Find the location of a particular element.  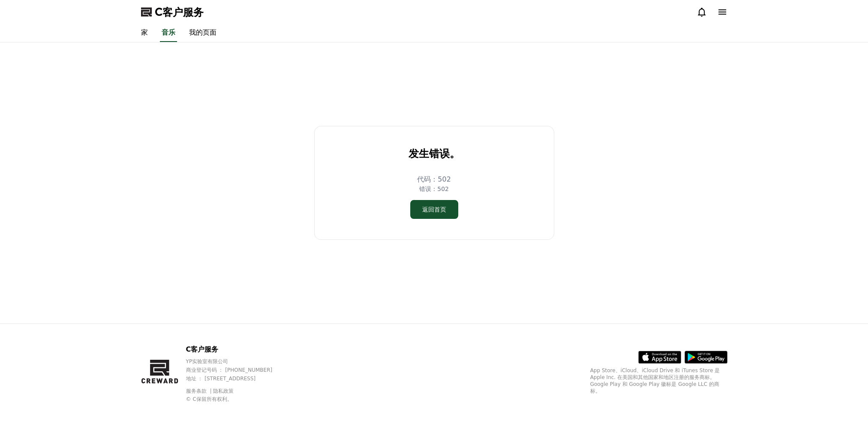

font: 返回首页 is located at coordinates (434, 209).